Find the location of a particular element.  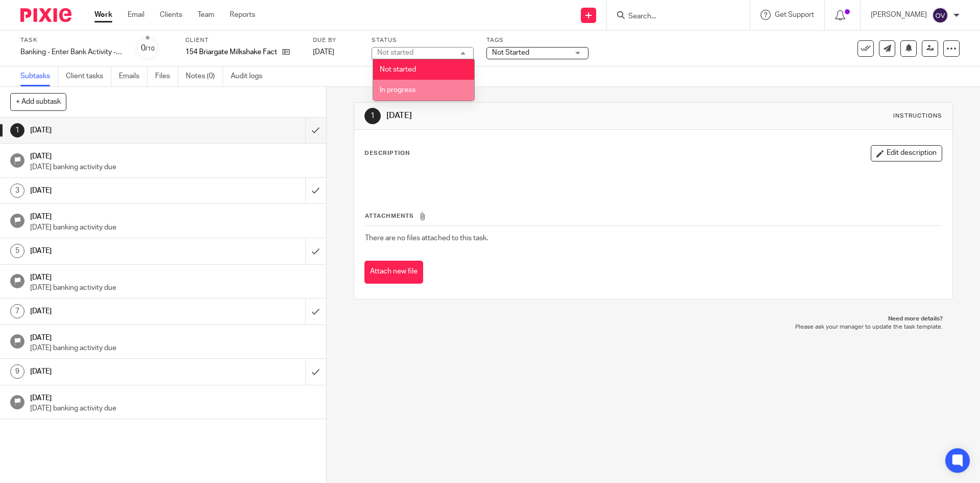

label: Tags is located at coordinates (538, 41).